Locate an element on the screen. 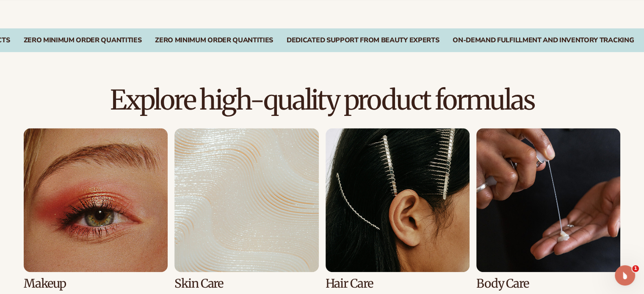  h2: Explore high-quality product formulas is located at coordinates (322, 100).